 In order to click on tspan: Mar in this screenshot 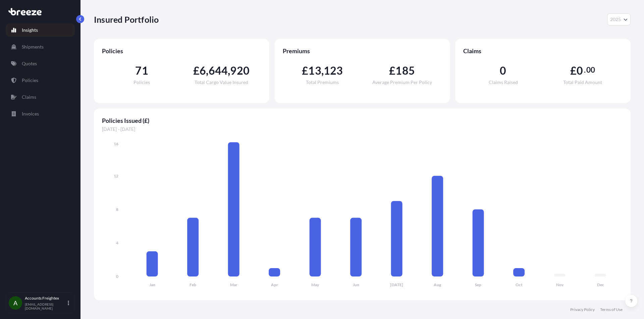, I will do `click(234, 284)`.